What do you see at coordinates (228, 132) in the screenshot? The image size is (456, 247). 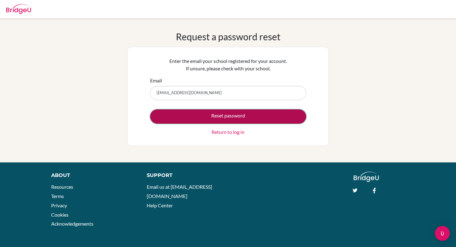 I see `a: Return to log in` at bounding box center [228, 132].